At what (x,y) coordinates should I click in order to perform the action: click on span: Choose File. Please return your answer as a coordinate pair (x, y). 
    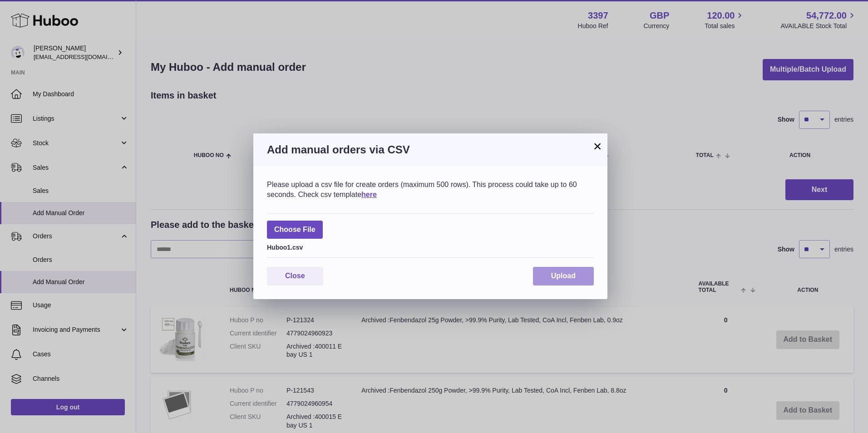
    Looking at the image, I should click on (294, 230).